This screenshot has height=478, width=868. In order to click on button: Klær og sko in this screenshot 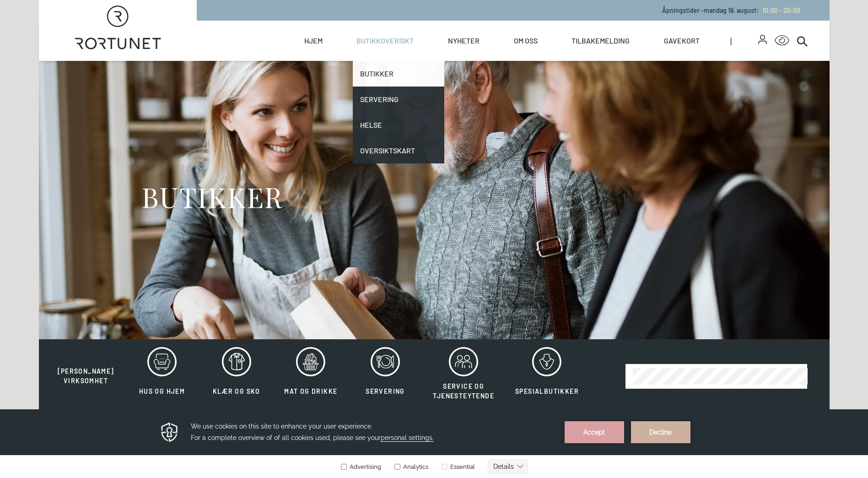, I will do `click(236, 376)`.